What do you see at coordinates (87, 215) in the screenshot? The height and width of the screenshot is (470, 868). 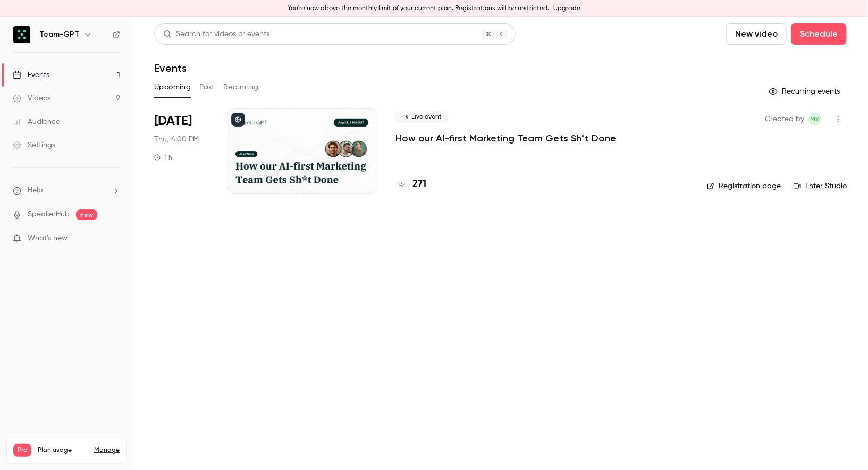 I see `span: new` at bounding box center [87, 215].